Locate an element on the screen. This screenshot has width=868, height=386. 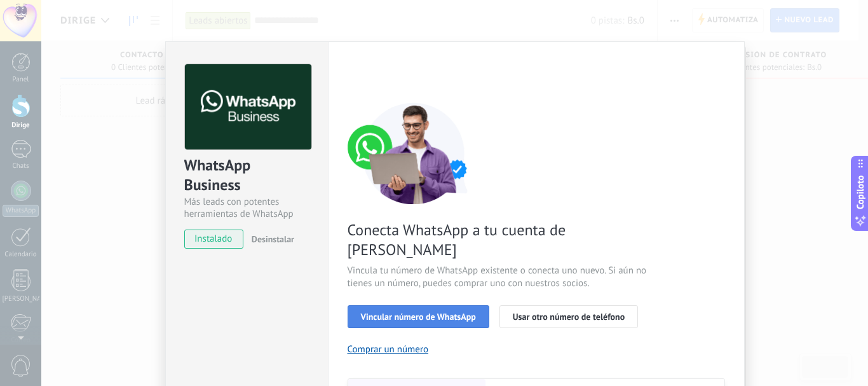
span: Usar otro número de teléfono is located at coordinates (569, 317).